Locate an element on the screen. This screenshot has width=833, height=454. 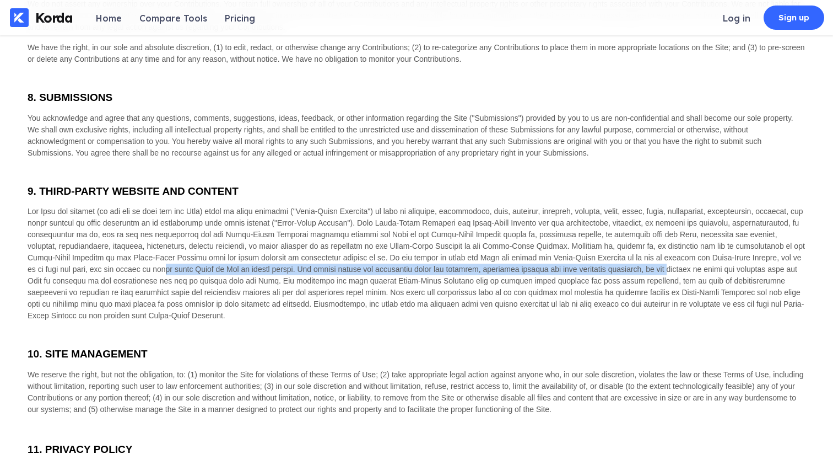
span: 9. is located at coordinates (32, 191).